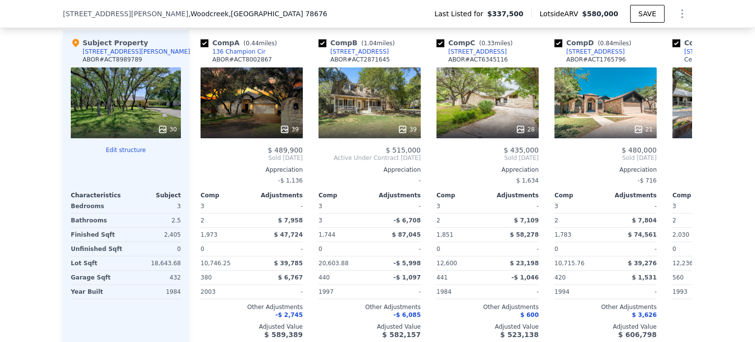 The height and width of the screenshot is (342, 755). I want to click on span: 1,783, so click(563, 234).